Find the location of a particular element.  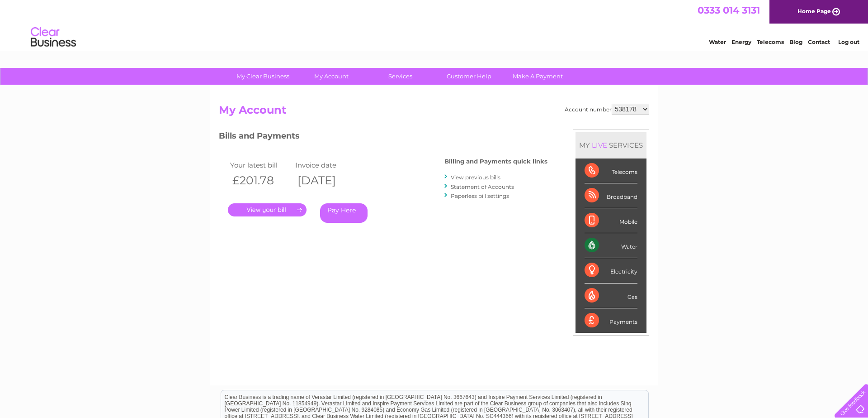

td: Invoice date is located at coordinates (326, 165).